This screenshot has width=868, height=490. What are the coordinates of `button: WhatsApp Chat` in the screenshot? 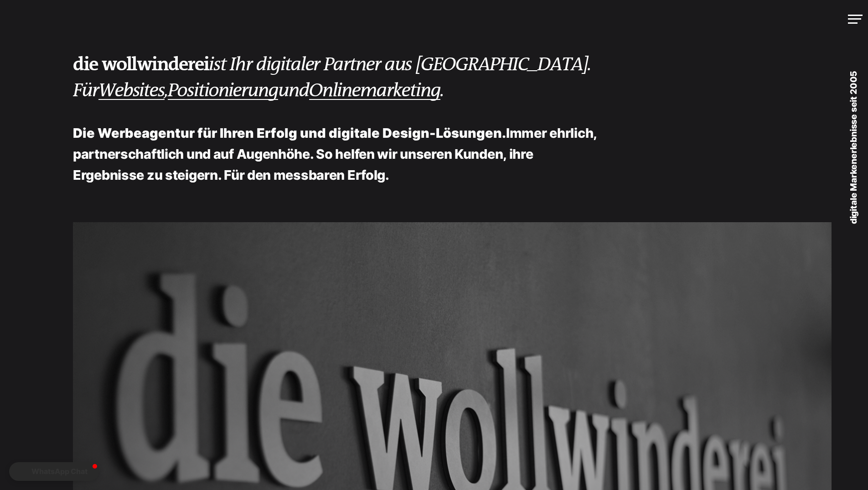 It's located at (54, 471).